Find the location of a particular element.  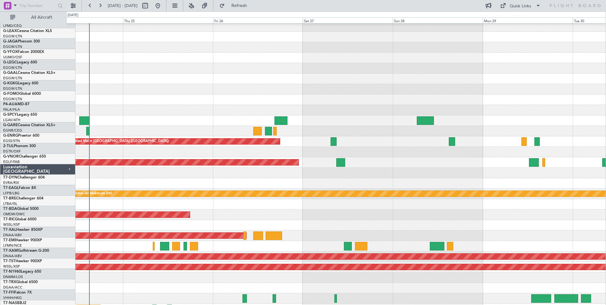

a: T7-EMIHawker 900XP is located at coordinates (23, 240).